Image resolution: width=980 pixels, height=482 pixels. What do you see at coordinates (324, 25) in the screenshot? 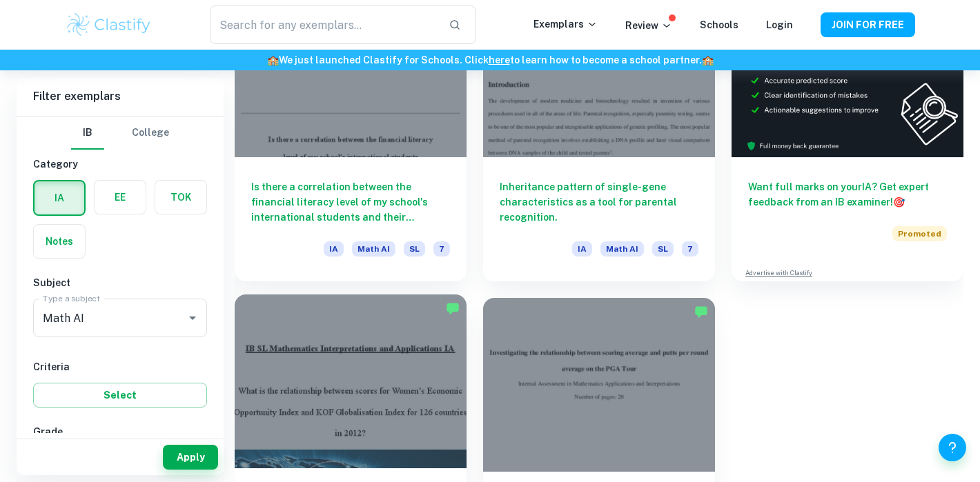
I see `input: Search for any exemplars...` at bounding box center [324, 25].